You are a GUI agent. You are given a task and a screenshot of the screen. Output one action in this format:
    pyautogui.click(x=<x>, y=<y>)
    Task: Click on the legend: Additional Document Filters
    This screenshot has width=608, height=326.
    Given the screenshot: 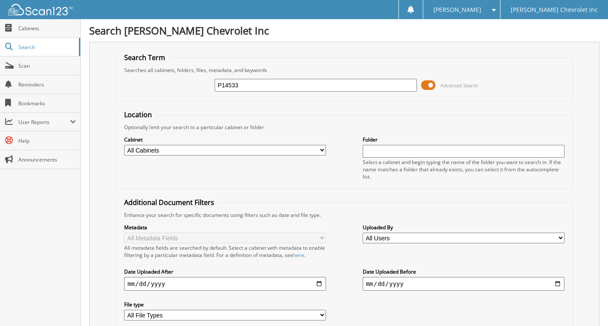 What is the action you would take?
    pyautogui.click(x=169, y=203)
    